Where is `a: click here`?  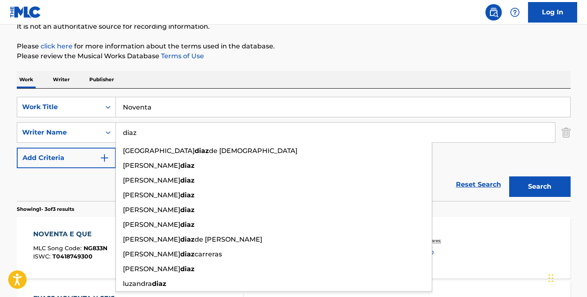
a: click here is located at coordinates (57, 46).